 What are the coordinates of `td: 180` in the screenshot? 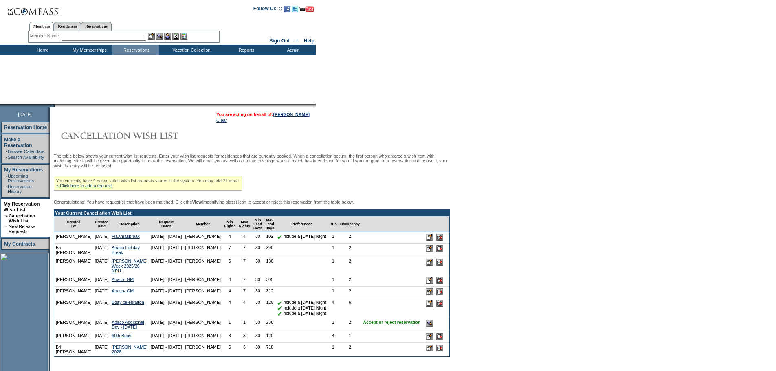 It's located at (270, 266).